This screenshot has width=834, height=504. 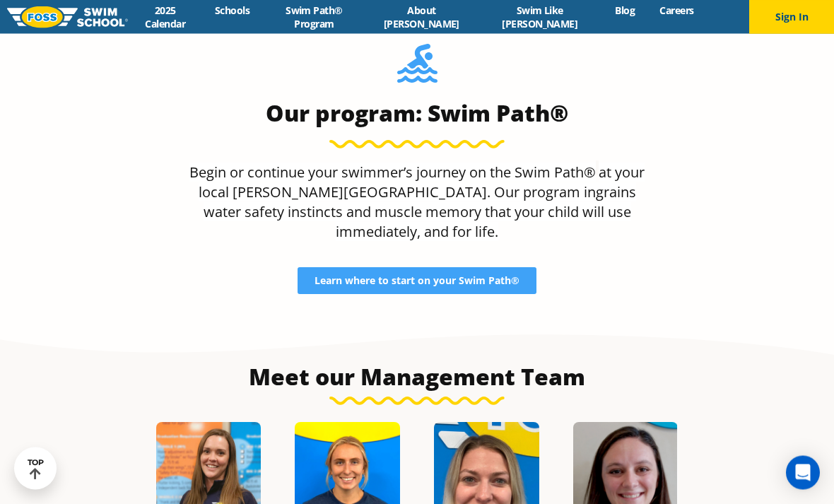 I want to click on a: 2025 Calendar, so click(x=165, y=17).